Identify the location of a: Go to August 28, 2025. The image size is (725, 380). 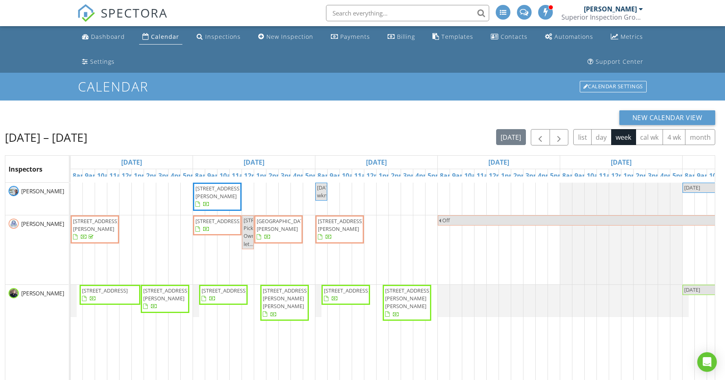
(254, 162).